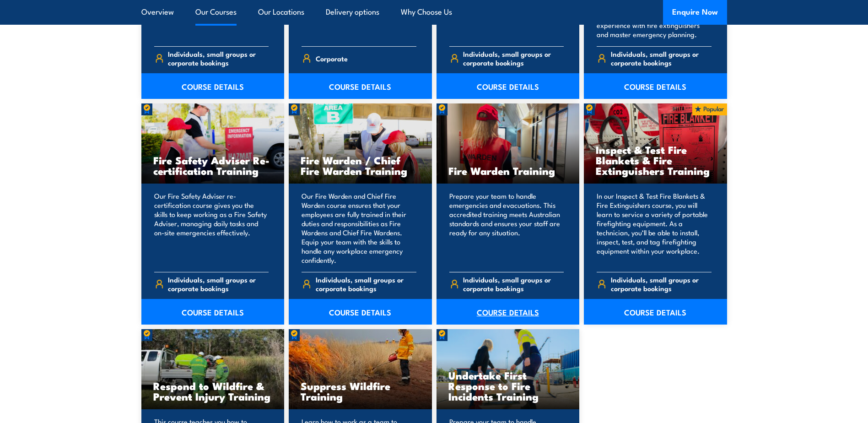 The image size is (868, 423). I want to click on h3: Undertake First Response to Fire Incidents Training, so click(508, 385).